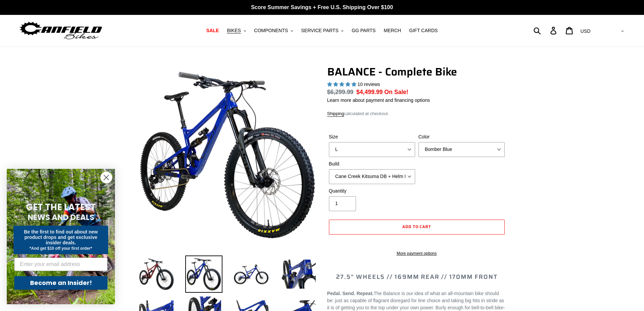 This screenshot has width=644, height=311. Describe the element at coordinates (351, 293) in the screenshot. I see `b: Pedal. Send. Repeat.` at that location.